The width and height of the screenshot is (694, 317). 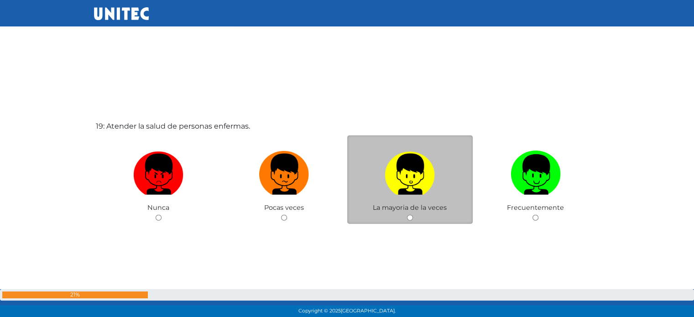 I want to click on img: La mayoria de la veces, so click(x=410, y=171).